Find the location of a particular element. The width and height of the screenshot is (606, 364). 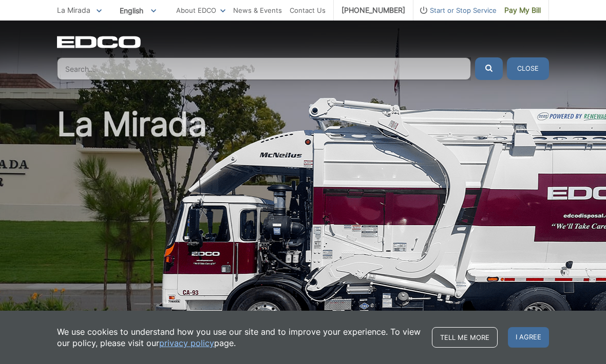

h1: La Mirada is located at coordinates (303, 220).